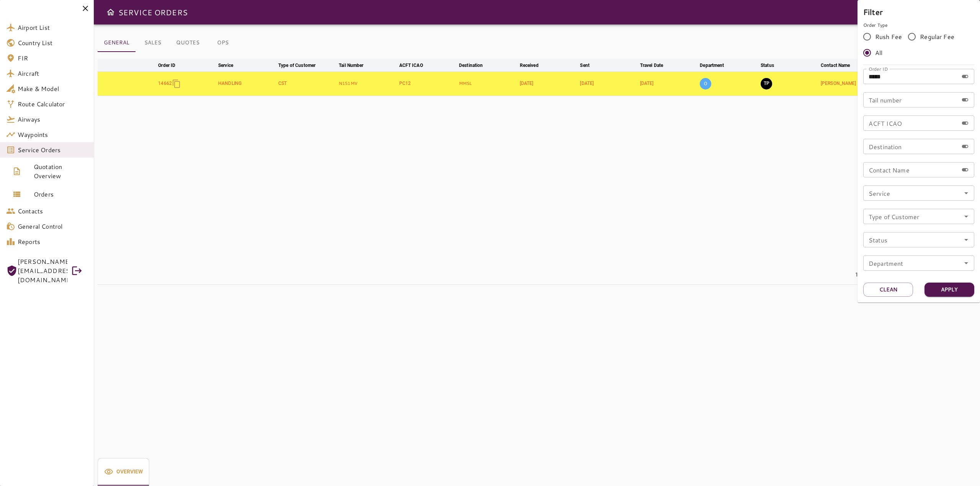 This screenshot has width=980, height=486. Describe the element at coordinates (950, 290) in the screenshot. I see `button: Apply` at that location.